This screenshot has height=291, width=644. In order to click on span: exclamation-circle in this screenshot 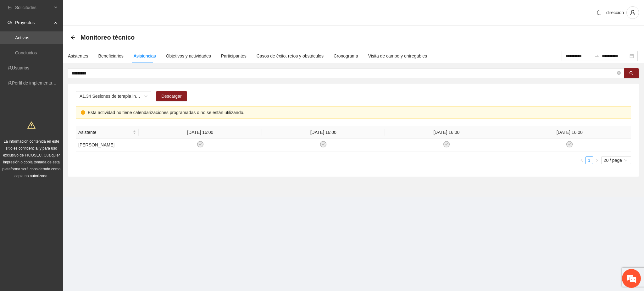, I will do `click(83, 113)`.